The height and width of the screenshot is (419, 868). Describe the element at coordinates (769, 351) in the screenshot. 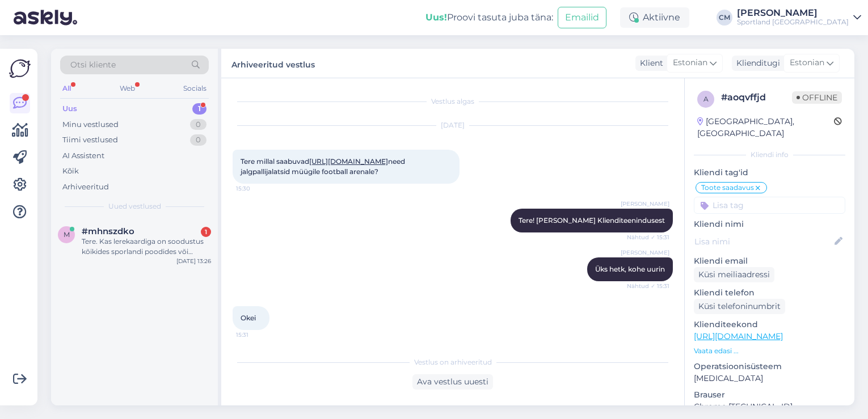

I see `p: Vaata edasi ...` at that location.